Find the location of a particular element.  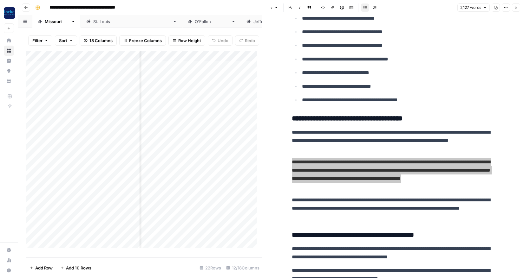

a: Insights is located at coordinates (9, 61).